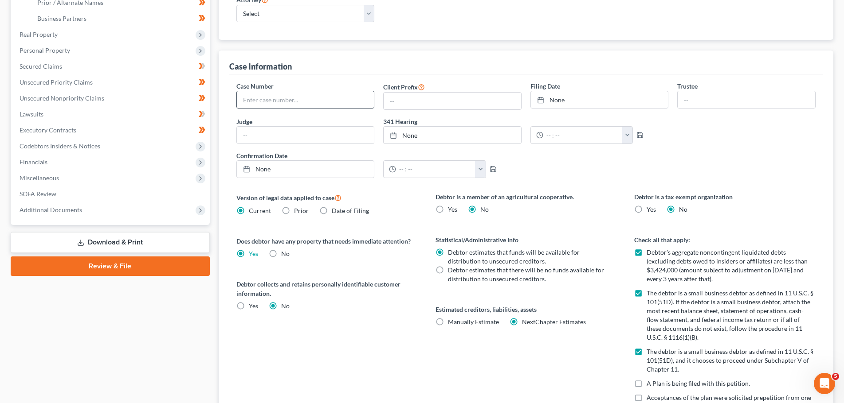  I want to click on label: Debtor is a member of an agricultural cooperative., so click(526, 197).